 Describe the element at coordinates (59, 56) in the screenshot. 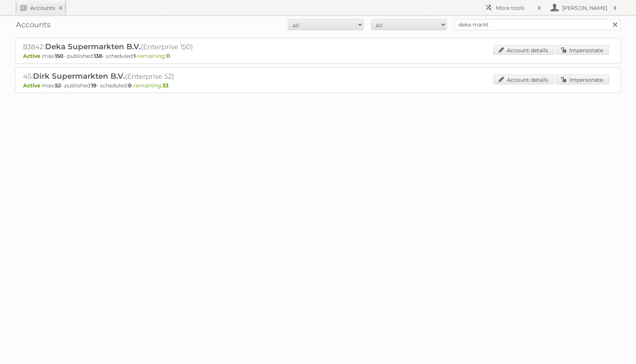

I see `strong: 150` at that location.